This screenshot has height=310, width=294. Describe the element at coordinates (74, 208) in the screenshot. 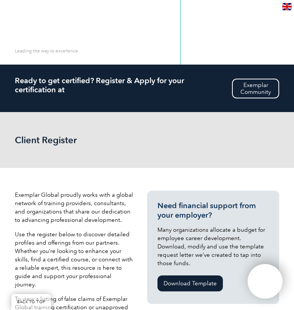

I see `p: Exemplar Global proudly works with a global network of training providers, consultants, and organ...` at that location.